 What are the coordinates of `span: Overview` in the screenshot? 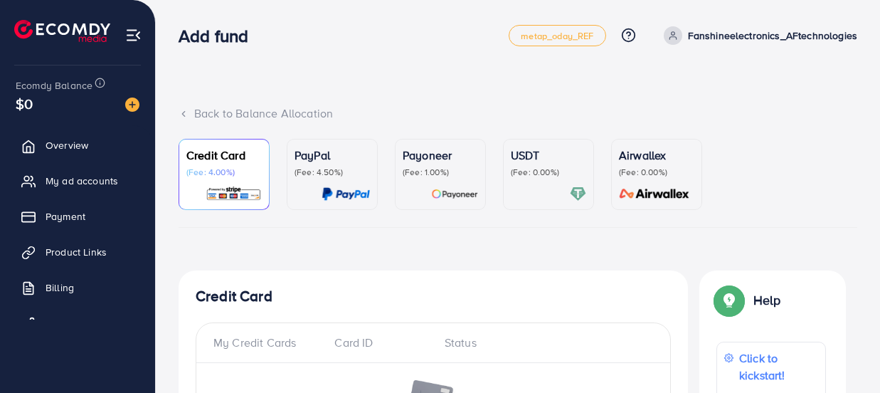 It's located at (67, 145).